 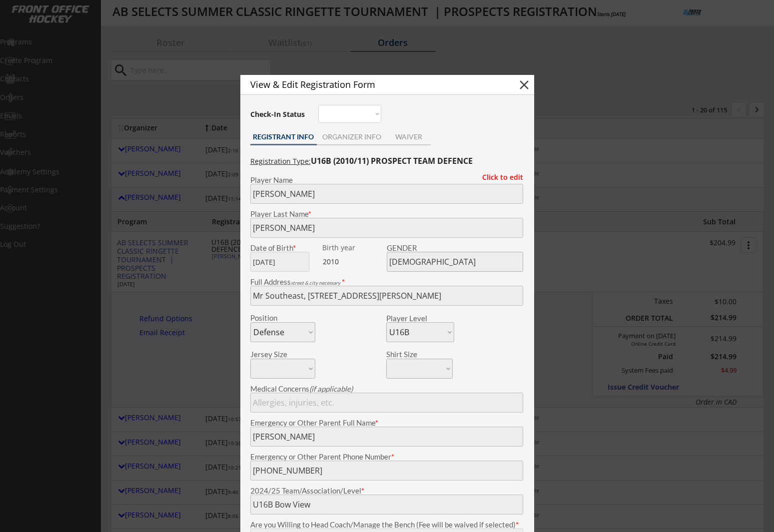 I want to click on div: Full Address, so click(x=387, y=282).